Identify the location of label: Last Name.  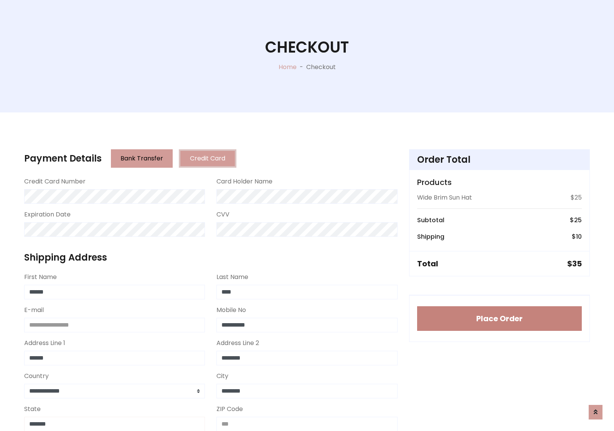
(232, 277).